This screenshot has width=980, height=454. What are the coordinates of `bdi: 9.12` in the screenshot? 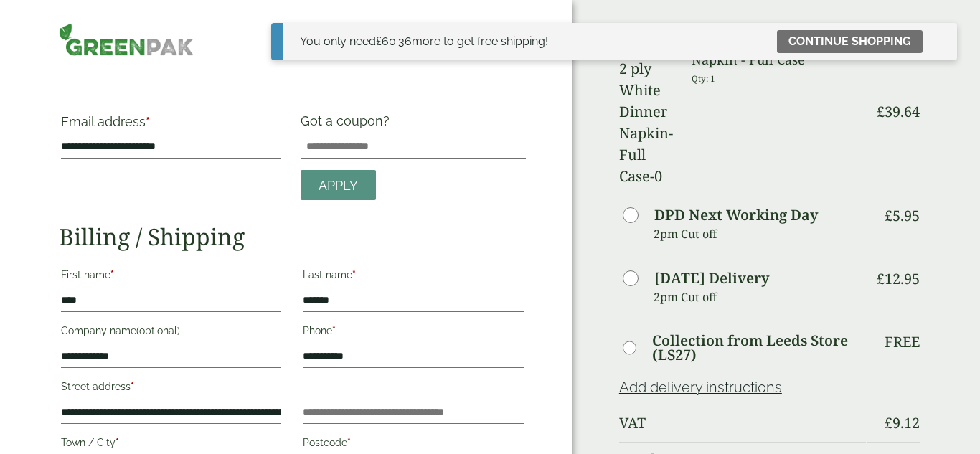 It's located at (902, 423).